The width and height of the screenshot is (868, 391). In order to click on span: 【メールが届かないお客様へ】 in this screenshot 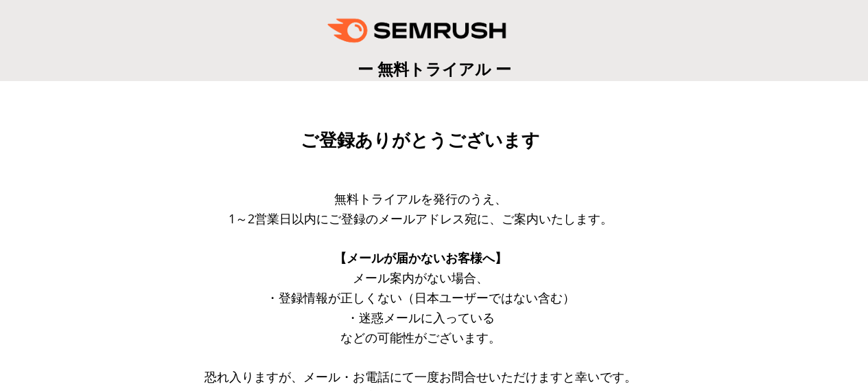, I will do `click(421, 258)`.